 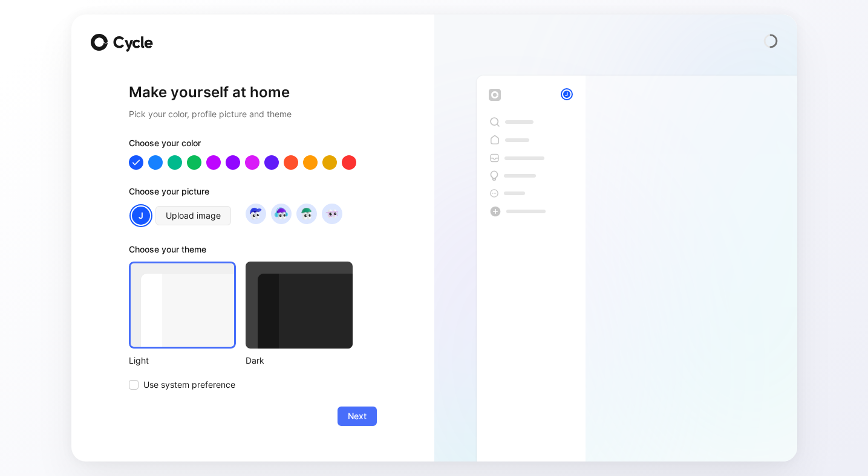 What do you see at coordinates (182, 361) in the screenshot?
I see `div: Light` at bounding box center [182, 361].